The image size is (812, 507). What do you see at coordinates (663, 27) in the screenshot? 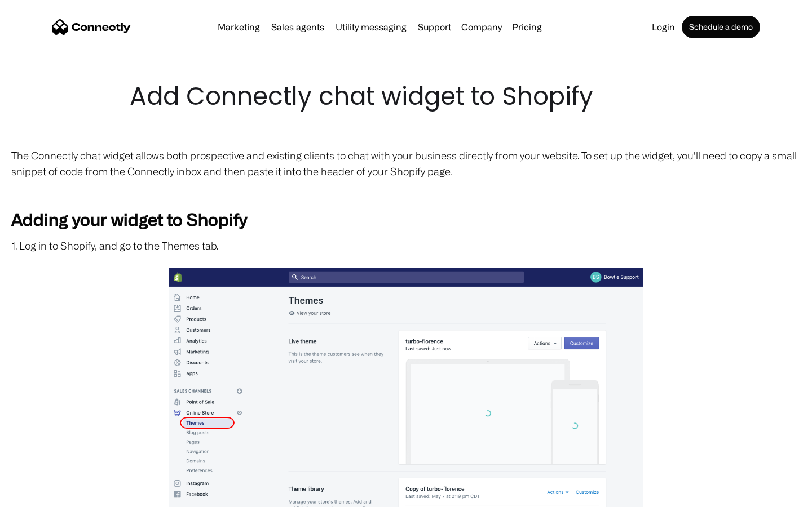
I see `a: Login` at bounding box center [663, 27].